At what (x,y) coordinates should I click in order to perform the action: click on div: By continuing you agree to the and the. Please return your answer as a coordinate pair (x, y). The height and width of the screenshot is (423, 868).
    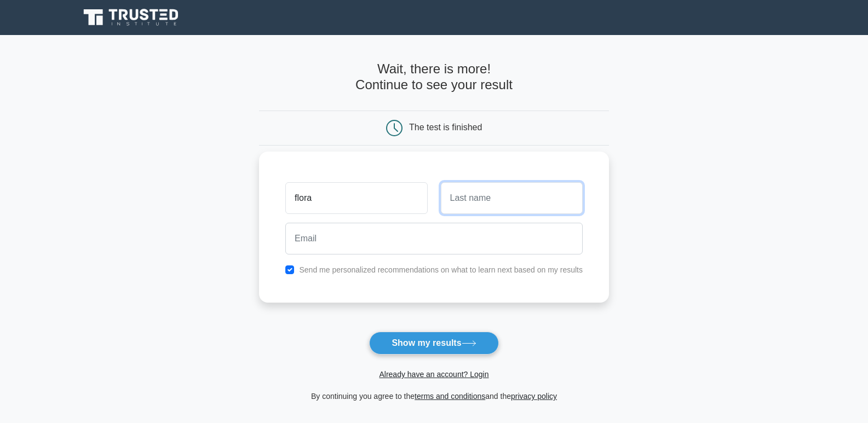
    Looking at the image, I should click on (434, 396).